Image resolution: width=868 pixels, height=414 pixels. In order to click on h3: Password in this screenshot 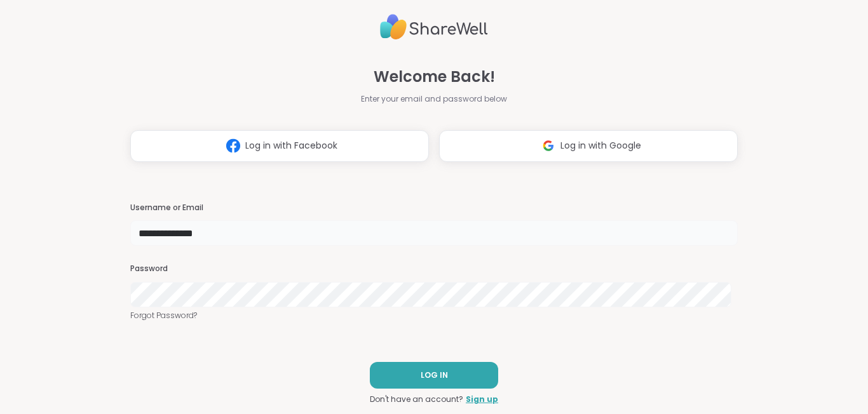, I will do `click(434, 269)`.